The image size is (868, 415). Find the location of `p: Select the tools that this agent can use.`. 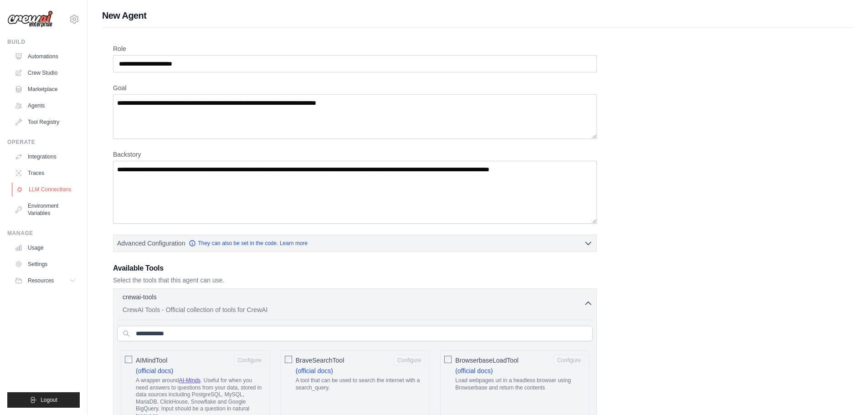

p: Select the tools that this agent can use. is located at coordinates (355, 280).